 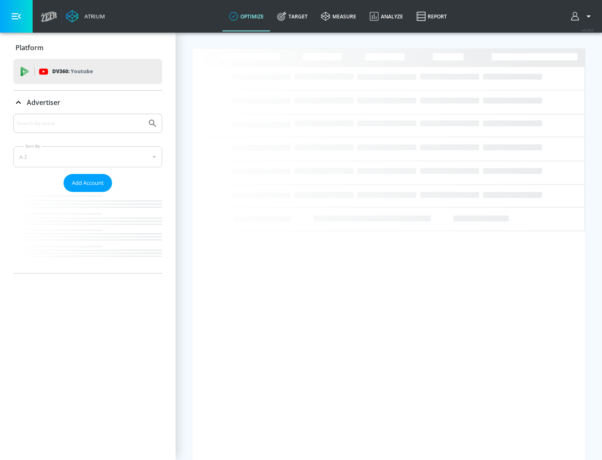 What do you see at coordinates (431, 16) in the screenshot?
I see `a: Report` at bounding box center [431, 16].